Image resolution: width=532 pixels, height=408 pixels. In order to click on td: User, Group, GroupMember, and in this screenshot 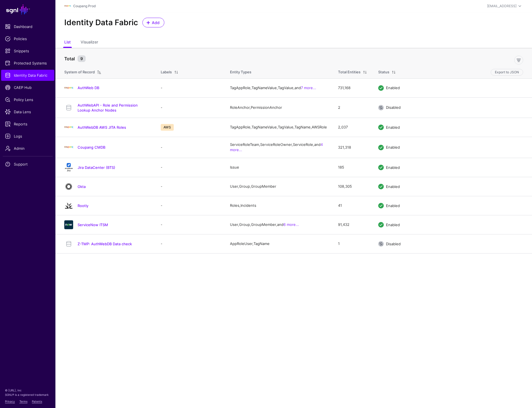, I will do `click(278, 224)`.